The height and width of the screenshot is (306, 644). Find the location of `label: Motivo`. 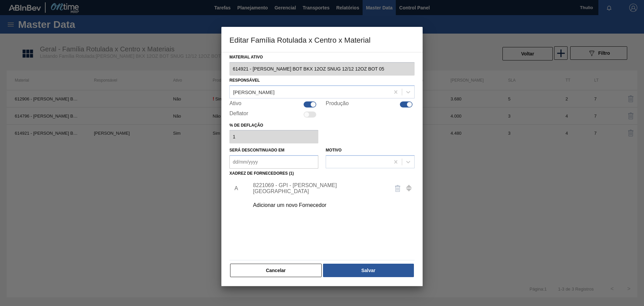

label: Motivo is located at coordinates (333, 150).